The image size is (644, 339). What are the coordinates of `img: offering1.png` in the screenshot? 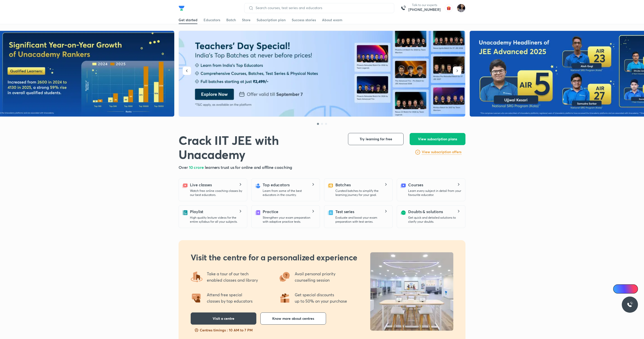 It's located at (284, 298).